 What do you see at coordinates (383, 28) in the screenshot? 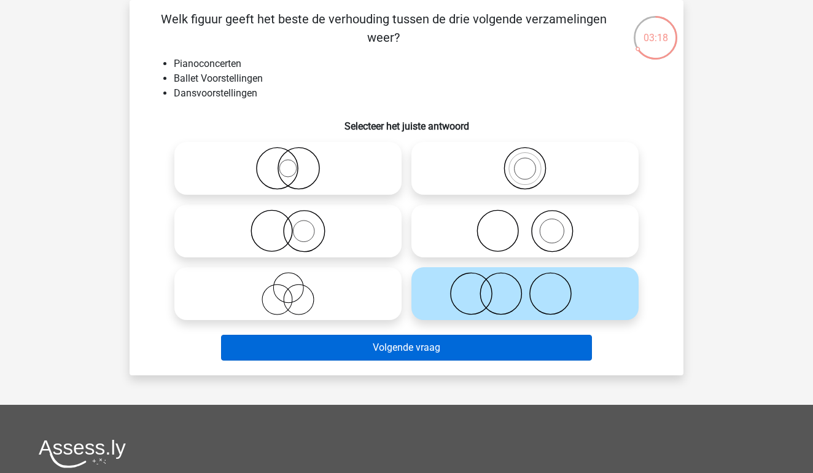
I see `p: Welk figuur geeft het beste de verhouding tussen de drie volgende verzamelingen weer?` at bounding box center [383, 28].